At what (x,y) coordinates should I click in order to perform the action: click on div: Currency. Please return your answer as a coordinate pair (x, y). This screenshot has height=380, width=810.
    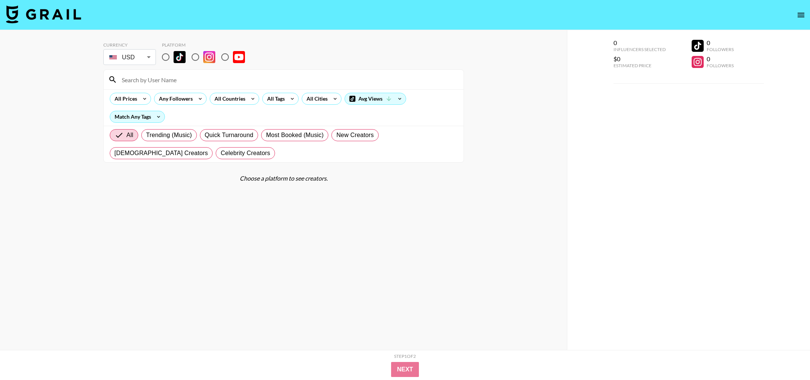
    Looking at the image, I should click on (130, 45).